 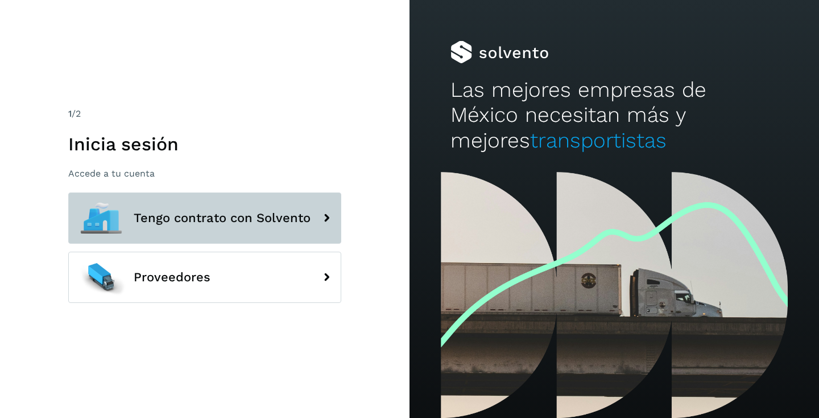 I want to click on span: 1, so click(x=70, y=113).